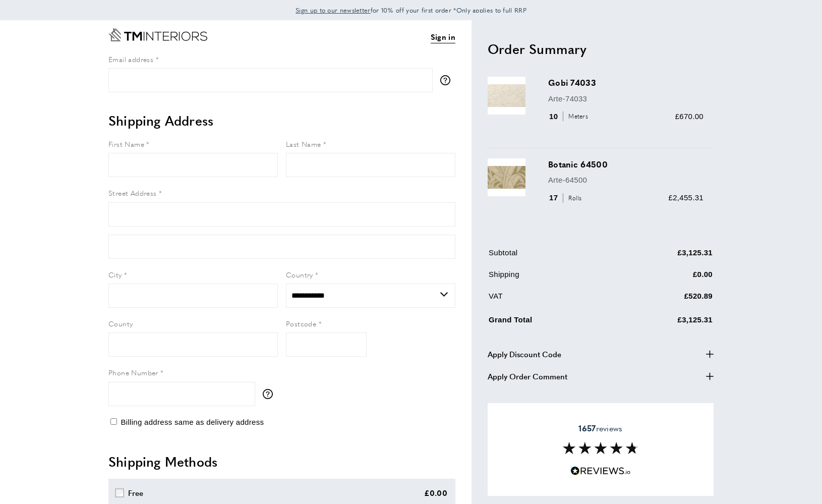 This screenshot has height=504, width=822. I want to click on span: Meters, so click(577, 116).